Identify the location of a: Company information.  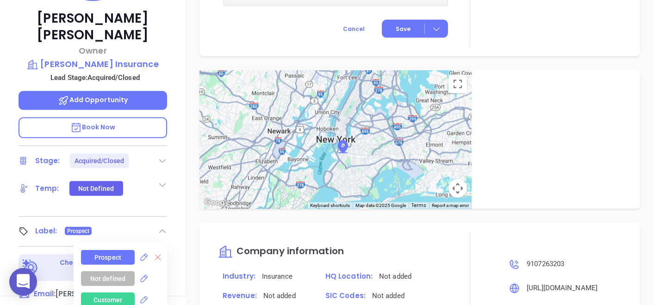
(281, 252).